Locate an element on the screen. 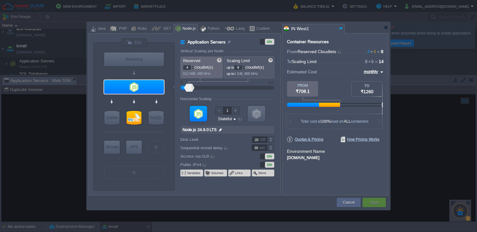 This screenshot has height=232, width=477. div: Node.js is located at coordinates (188, 29).